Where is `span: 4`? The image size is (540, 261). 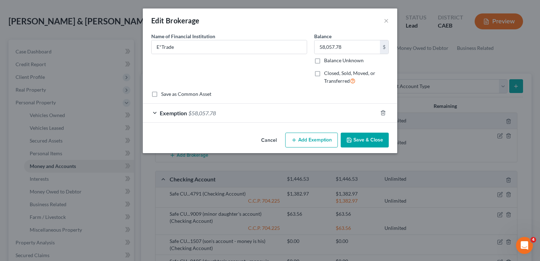
span: 4 is located at coordinates (533, 240).